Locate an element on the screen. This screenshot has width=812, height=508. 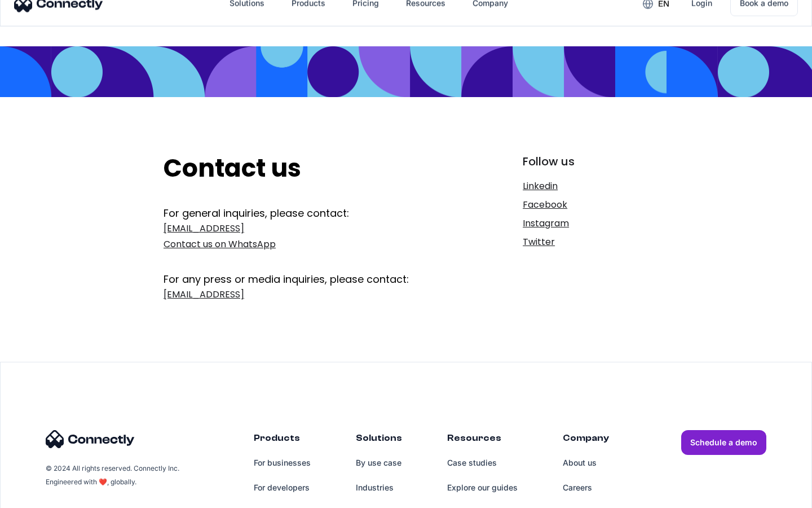
a: Instagram is located at coordinates (585, 223).